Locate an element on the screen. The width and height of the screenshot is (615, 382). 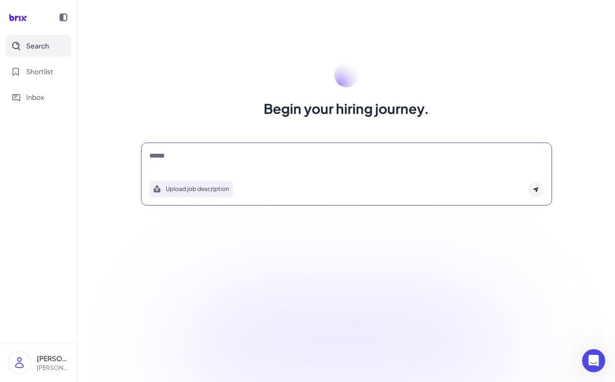
span: Shortlist is located at coordinates (40, 71).